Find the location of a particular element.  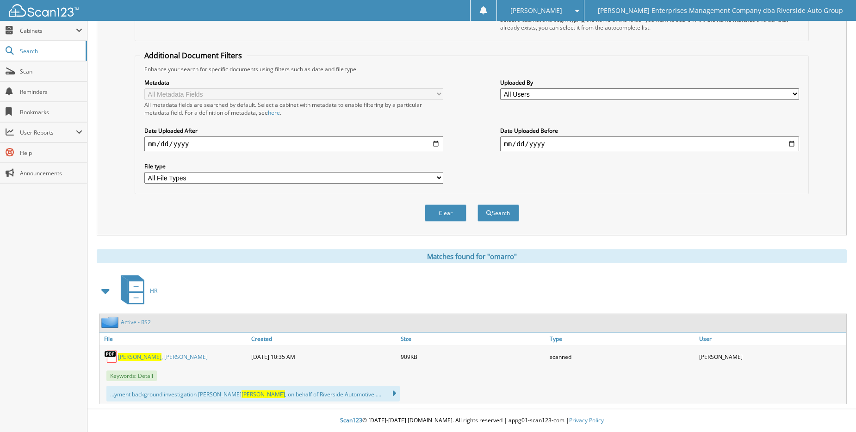

a: Privacy Policy is located at coordinates (587, 420).